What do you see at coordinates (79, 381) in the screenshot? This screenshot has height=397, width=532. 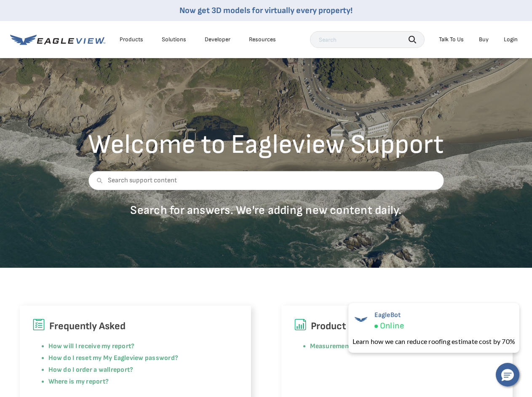 I see `a: Where is my report?` at bounding box center [79, 381].